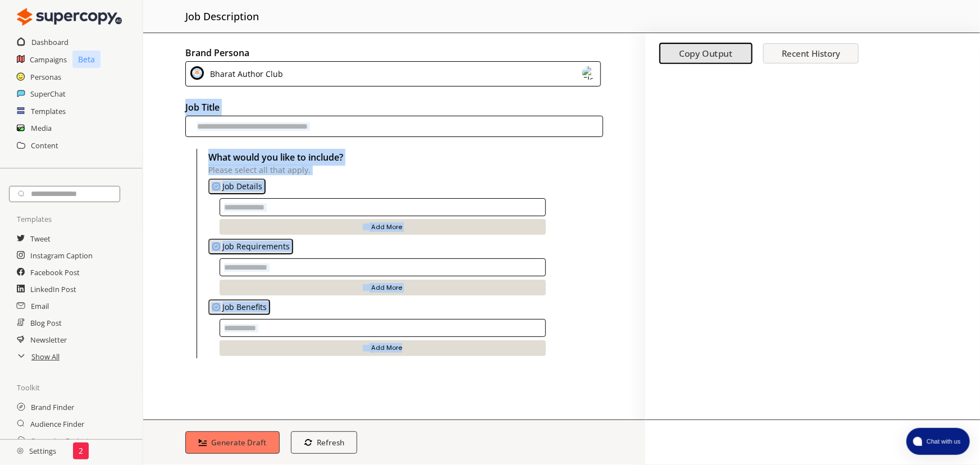  I want to click on h2: Media, so click(41, 128).